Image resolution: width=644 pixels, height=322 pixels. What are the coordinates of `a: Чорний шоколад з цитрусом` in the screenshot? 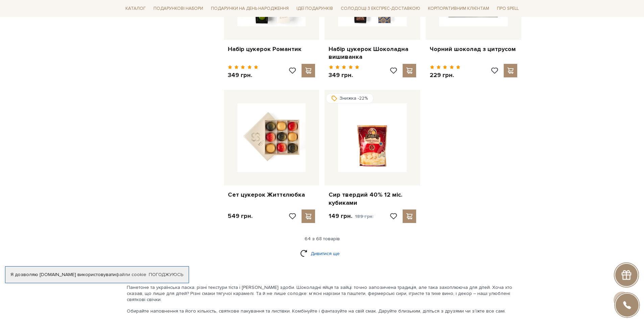 It's located at (474, 49).